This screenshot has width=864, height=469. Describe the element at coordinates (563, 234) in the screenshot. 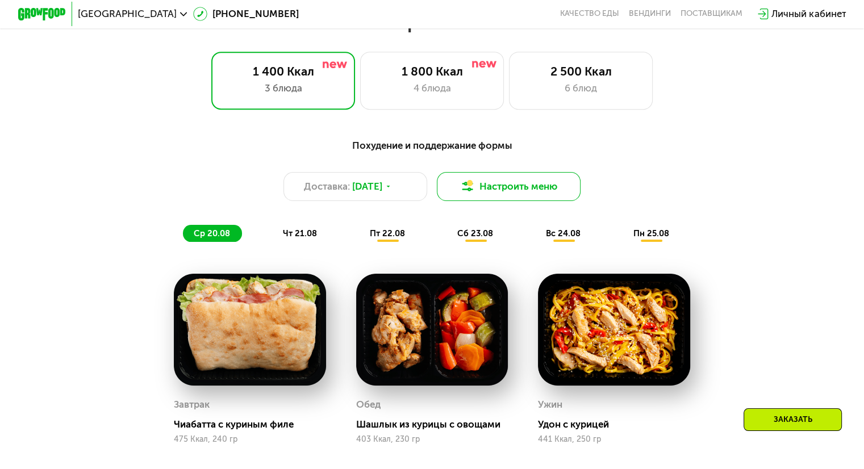

I see `span: вс 24.08` at that location.